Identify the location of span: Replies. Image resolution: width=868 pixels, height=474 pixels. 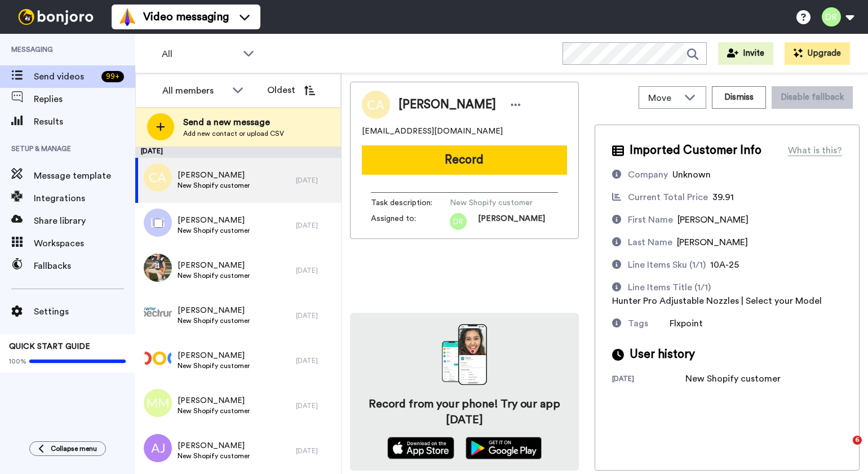
(85, 100).